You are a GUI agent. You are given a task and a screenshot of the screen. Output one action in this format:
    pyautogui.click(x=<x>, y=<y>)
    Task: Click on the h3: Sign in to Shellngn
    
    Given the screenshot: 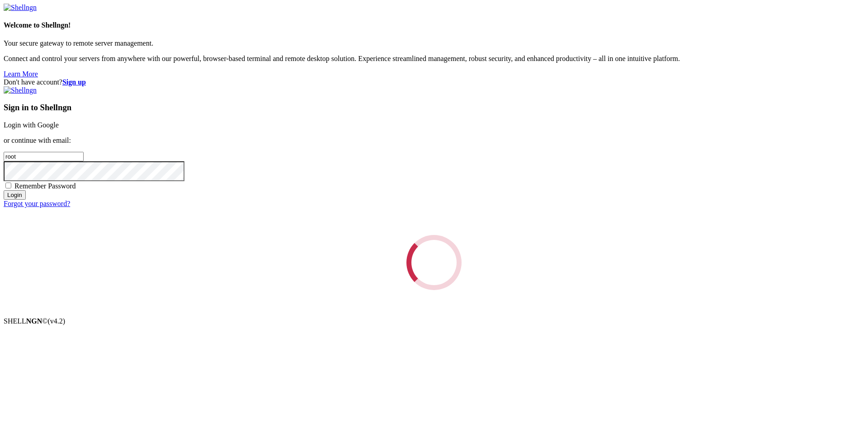 What is the action you would take?
    pyautogui.click(x=434, y=108)
    